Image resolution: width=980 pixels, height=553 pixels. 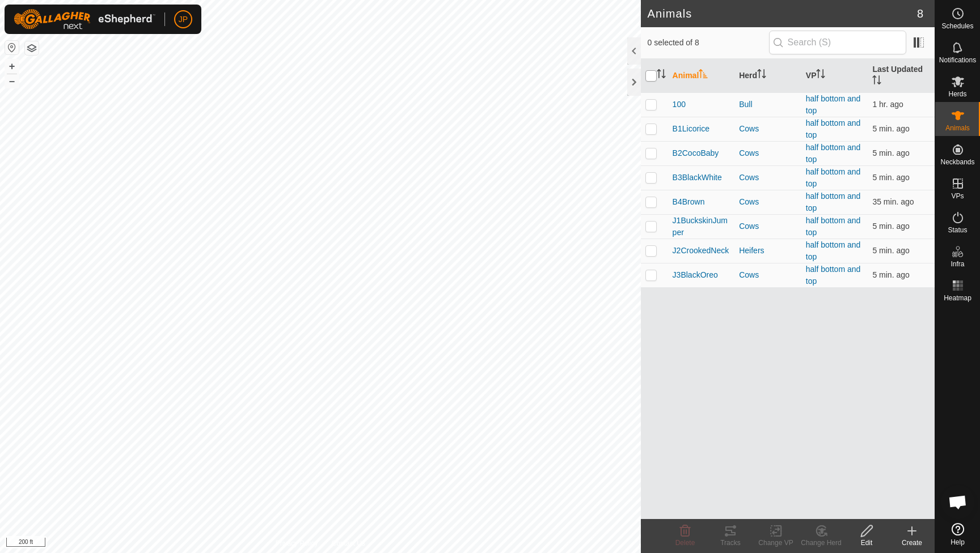 What do you see at coordinates (838, 42) in the screenshot?
I see `input: Search (S)` at bounding box center [838, 42].